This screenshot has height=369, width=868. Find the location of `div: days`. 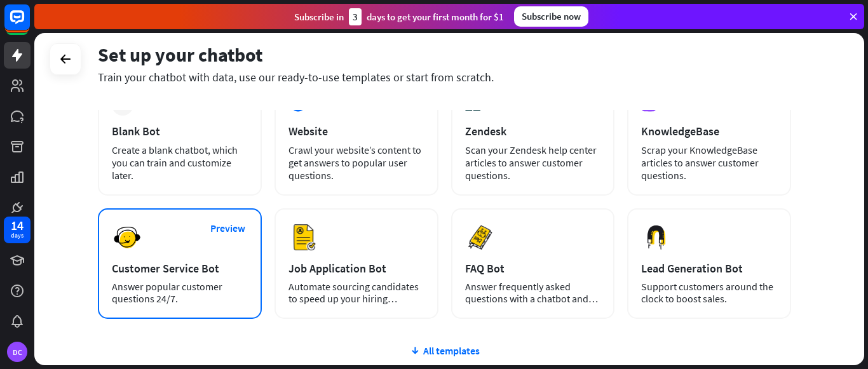

div: days is located at coordinates (17, 236).